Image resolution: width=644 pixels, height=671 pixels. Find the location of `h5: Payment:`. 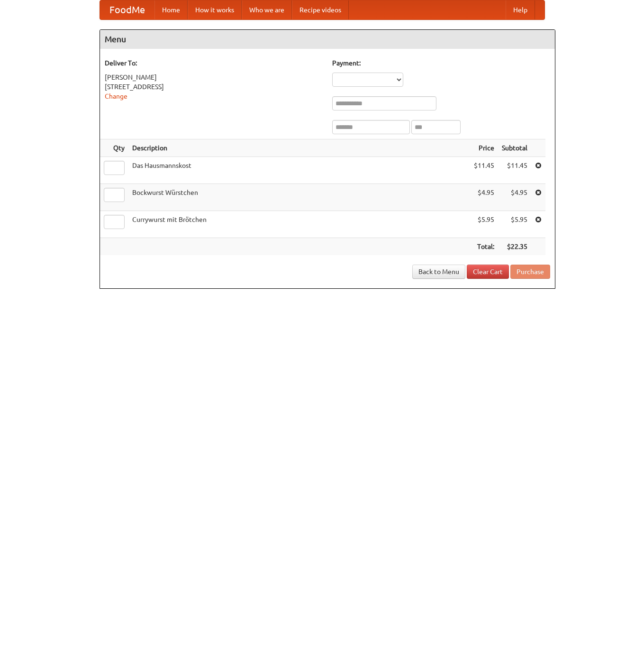

h5: Payment: is located at coordinates (441, 63).